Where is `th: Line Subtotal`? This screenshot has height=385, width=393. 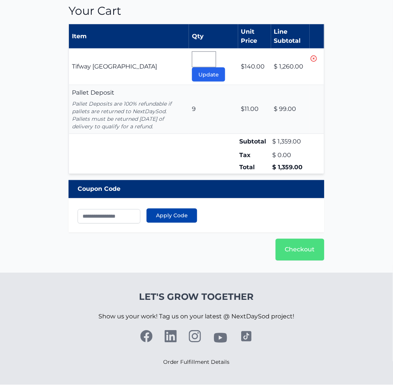 th: Line Subtotal is located at coordinates (291, 36).